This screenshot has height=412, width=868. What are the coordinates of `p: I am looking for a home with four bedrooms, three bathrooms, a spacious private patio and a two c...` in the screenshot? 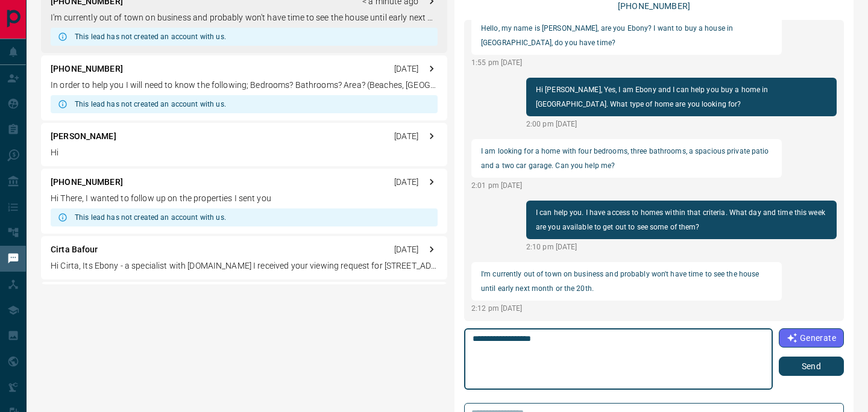 It's located at (626, 159).